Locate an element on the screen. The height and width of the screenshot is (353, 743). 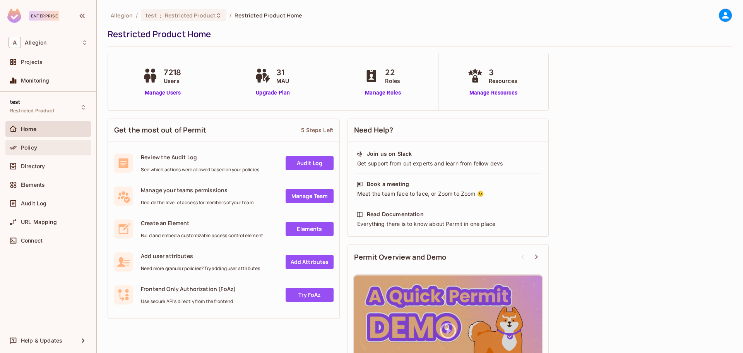
a: Manage Roles is located at coordinates (383, 92).